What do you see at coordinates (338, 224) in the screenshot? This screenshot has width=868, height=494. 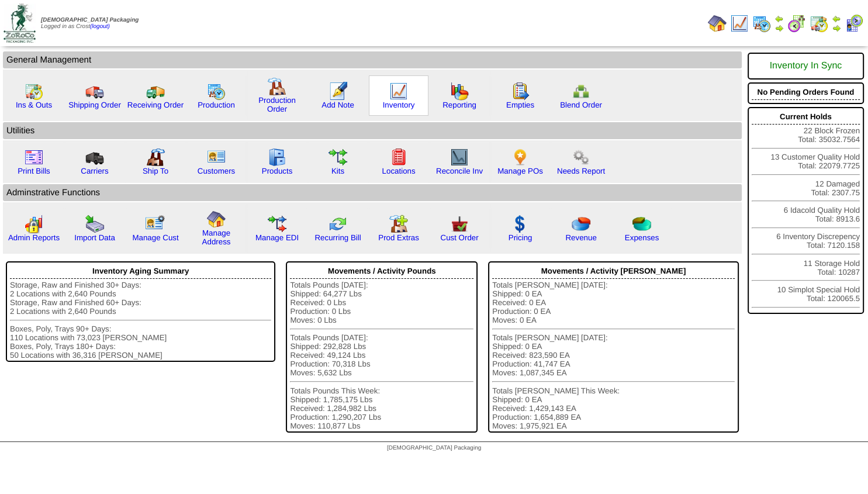 I see `img: reconcile.gif` at bounding box center [338, 224].